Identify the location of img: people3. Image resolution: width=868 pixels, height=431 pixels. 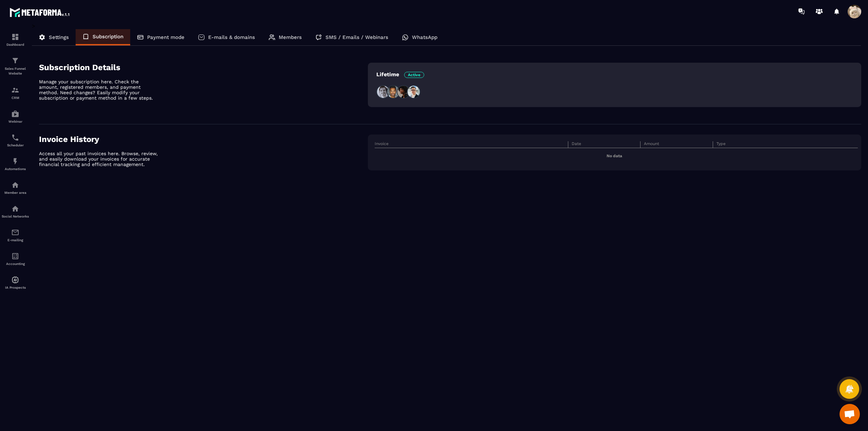
(403, 91).